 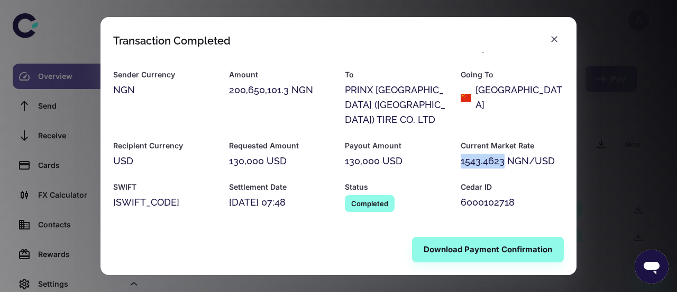 What do you see at coordinates (172, 41) in the screenshot?
I see `div: Transaction Completed` at bounding box center [172, 41].